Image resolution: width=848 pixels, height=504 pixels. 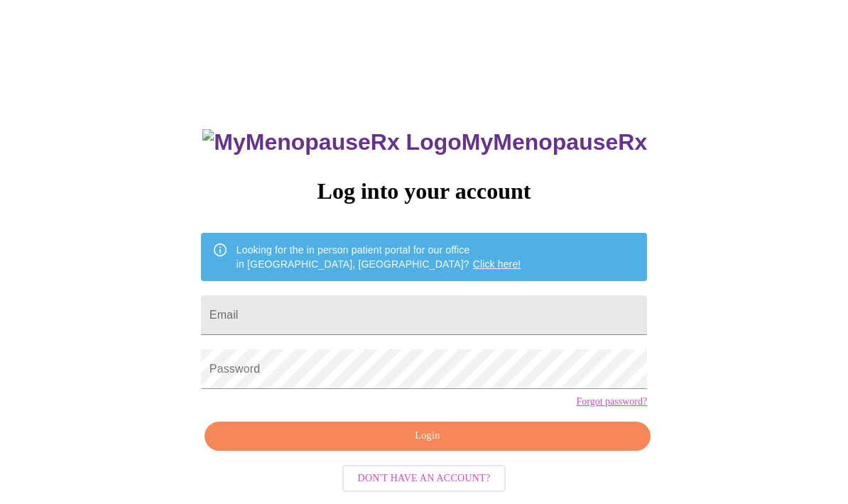 I want to click on a: Don't have an account?, so click(x=424, y=476).